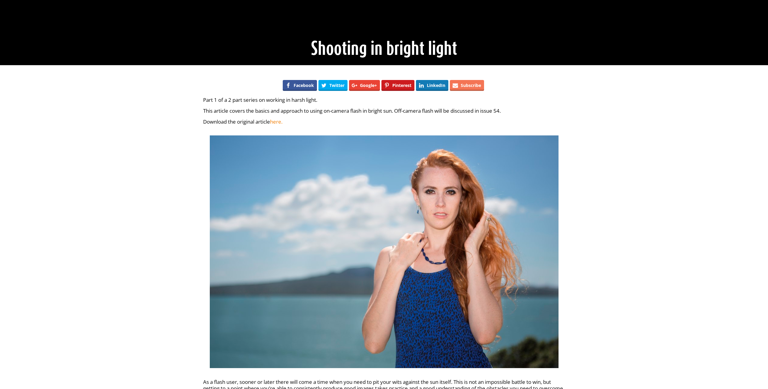  I want to click on p: Part 1 of a 2 part series on working in harsh light., so click(384, 100).